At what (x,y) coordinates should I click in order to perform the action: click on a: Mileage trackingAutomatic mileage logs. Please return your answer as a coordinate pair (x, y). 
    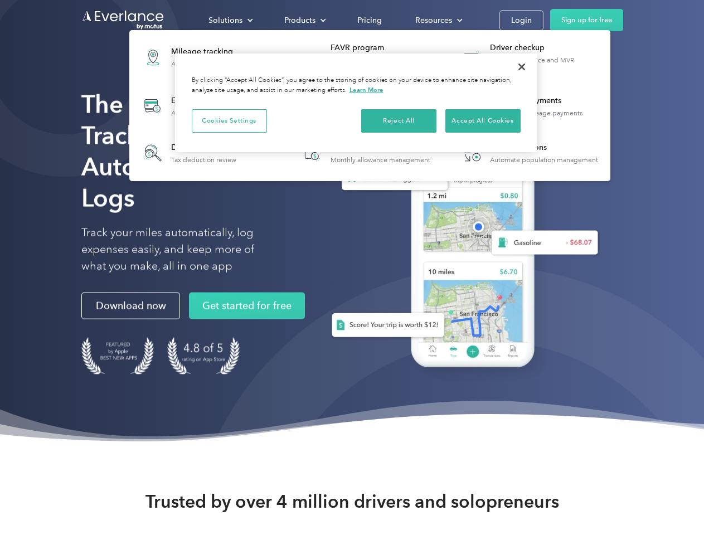
    Looking at the image, I should click on (192, 57).